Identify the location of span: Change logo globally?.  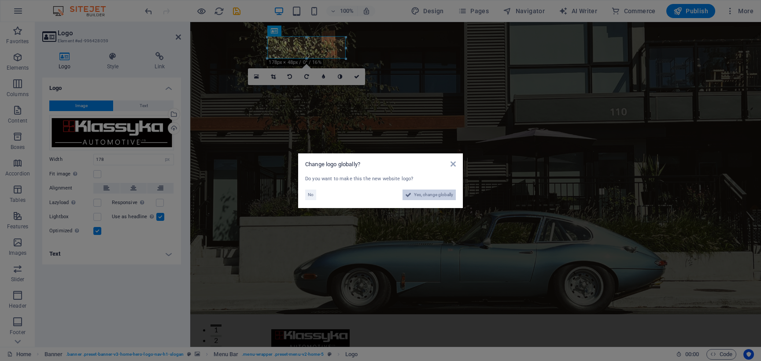
(333, 164).